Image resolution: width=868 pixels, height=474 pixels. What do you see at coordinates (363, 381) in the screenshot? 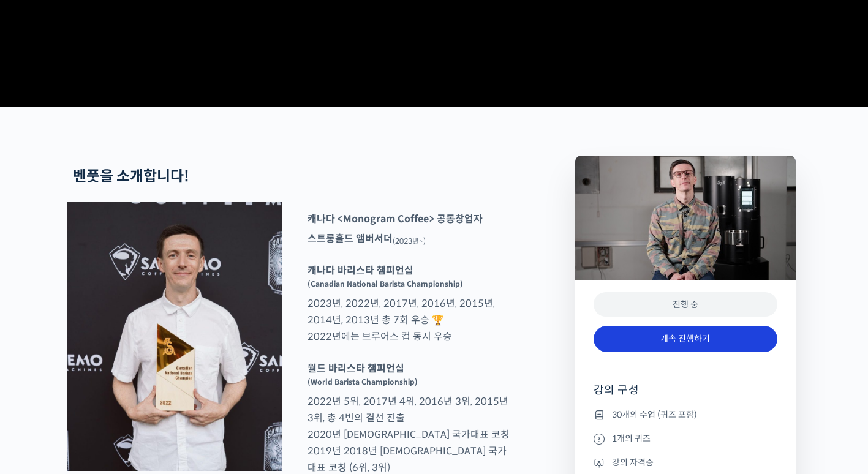
I see `sup: (World Barista Championship)` at bounding box center [363, 381].